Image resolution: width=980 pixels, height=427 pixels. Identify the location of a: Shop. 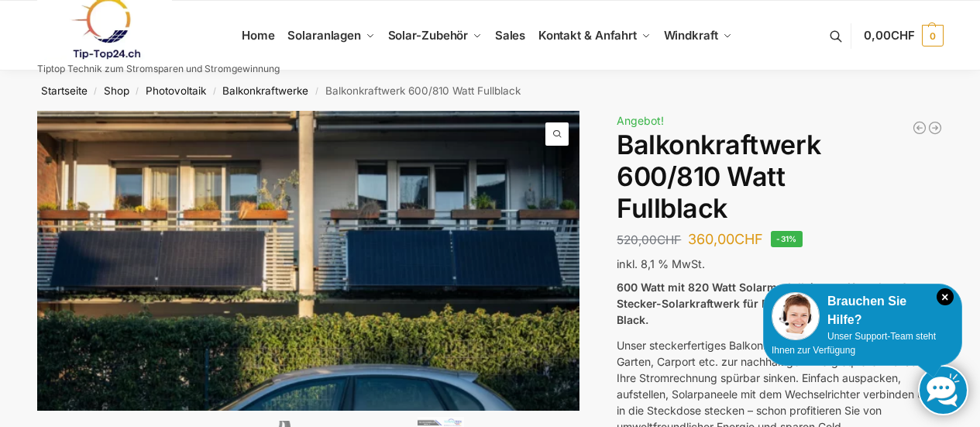
(116, 90).